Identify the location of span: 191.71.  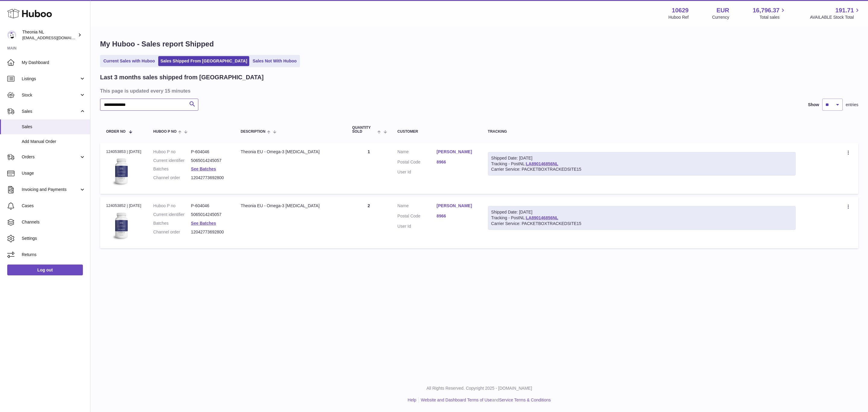
(845, 10).